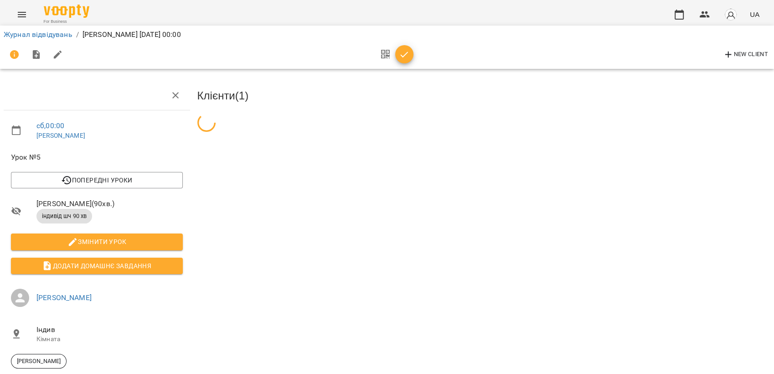 The width and height of the screenshot is (774, 374). Describe the element at coordinates (64, 216) in the screenshot. I see `span: індивід шч 90 хв` at that location.